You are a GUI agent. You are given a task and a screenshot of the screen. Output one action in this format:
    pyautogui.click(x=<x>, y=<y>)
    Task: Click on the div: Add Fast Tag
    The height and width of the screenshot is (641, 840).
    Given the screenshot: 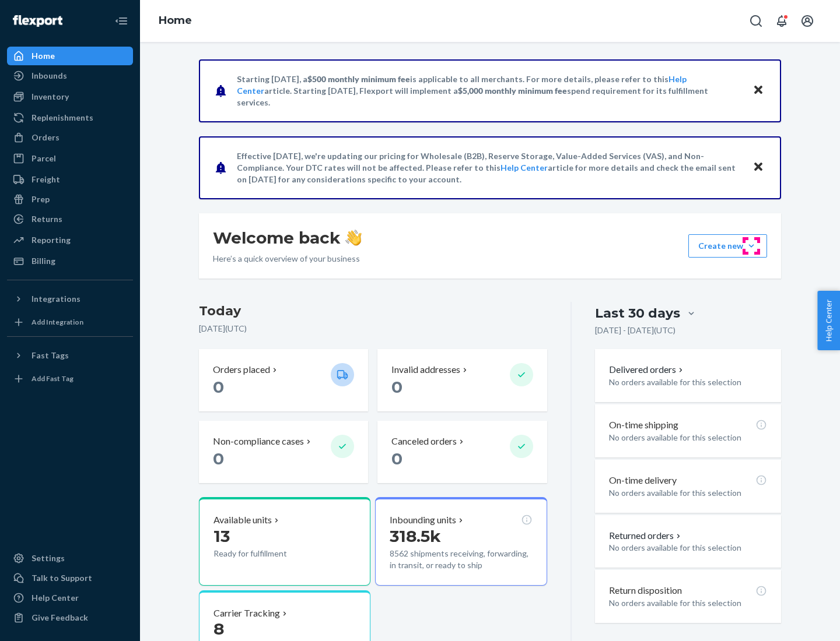 What is the action you would take?
    pyautogui.click(x=53, y=379)
    